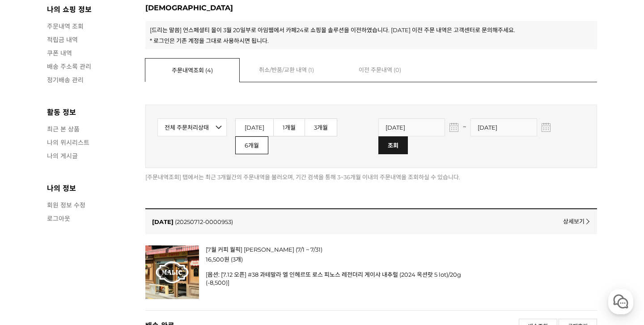 This screenshot has height=325, width=644. What do you see at coordinates (163, 221) in the screenshot?
I see `span: 주문일자` at bounding box center [163, 221].